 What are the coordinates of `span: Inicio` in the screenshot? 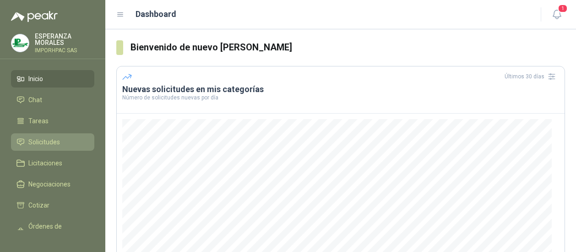 It's located at (36, 79).